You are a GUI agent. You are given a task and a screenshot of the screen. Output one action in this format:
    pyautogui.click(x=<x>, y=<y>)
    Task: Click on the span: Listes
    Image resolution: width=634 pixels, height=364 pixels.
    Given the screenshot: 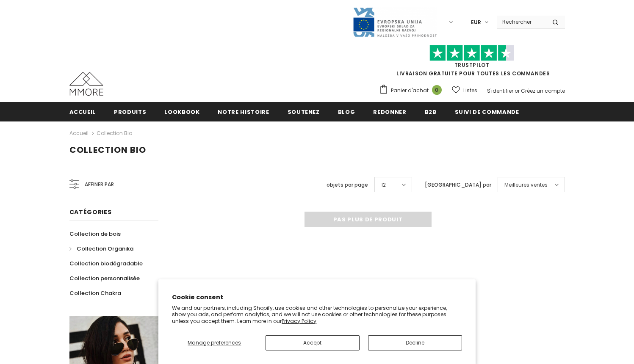 What is the action you would take?
    pyautogui.click(x=470, y=91)
    